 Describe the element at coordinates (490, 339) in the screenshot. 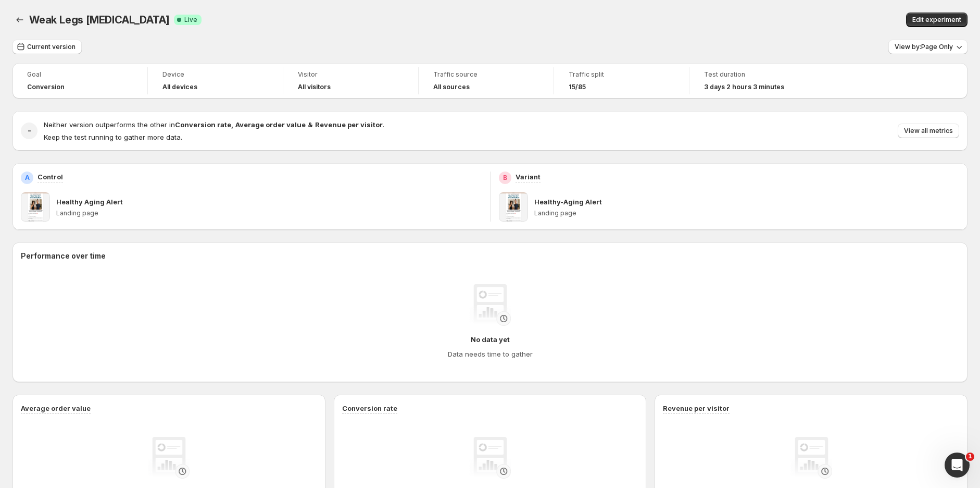

I see `h4: No data yet` at that location.